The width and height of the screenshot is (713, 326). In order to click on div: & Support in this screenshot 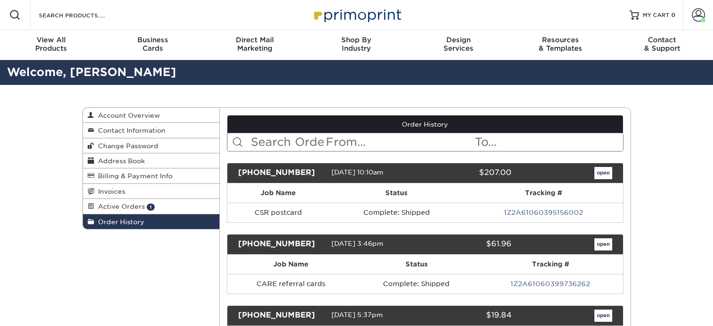, I will do `click(662, 44)`.